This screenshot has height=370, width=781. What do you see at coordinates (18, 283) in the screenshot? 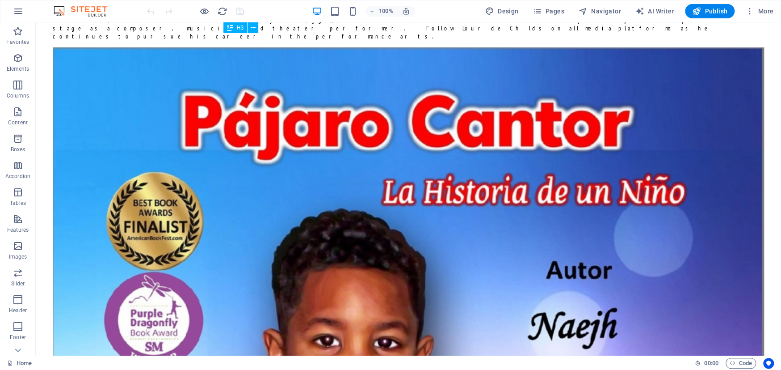
I see `p: Slider` at bounding box center [18, 283].